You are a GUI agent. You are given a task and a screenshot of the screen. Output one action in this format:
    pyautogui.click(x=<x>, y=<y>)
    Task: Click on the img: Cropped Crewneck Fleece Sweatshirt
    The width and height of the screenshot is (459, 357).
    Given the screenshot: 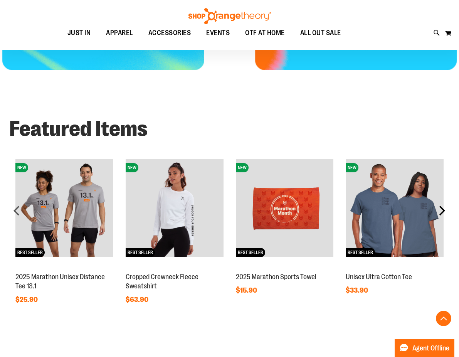 What is the action you would take?
    pyautogui.click(x=175, y=208)
    